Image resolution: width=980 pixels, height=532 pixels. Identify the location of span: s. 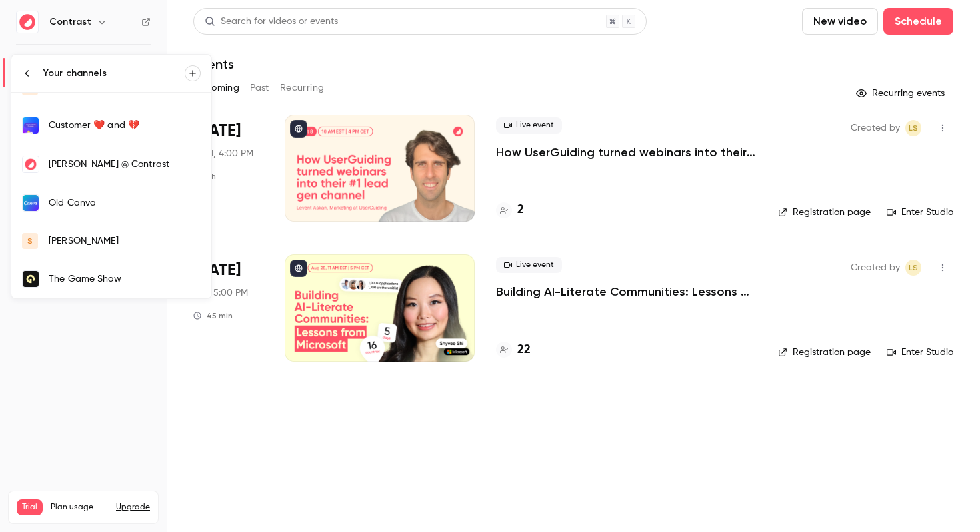
(30, 241).